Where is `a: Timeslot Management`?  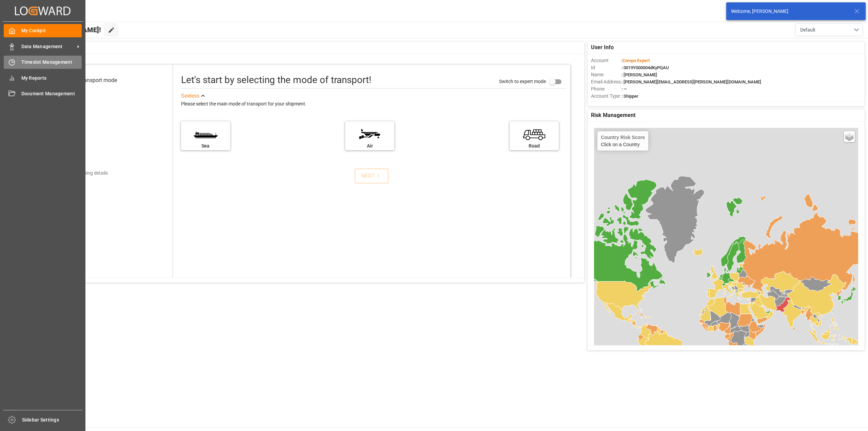 a: Timeslot Management is located at coordinates (43, 62).